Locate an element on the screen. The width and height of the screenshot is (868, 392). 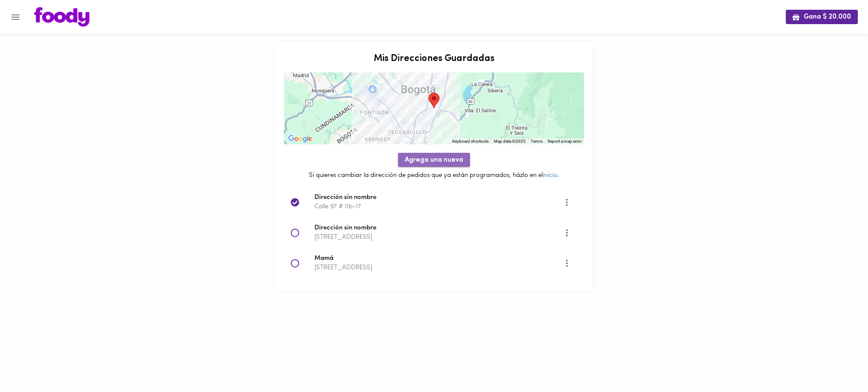
span: Agrega una nueva is located at coordinates (434, 160).